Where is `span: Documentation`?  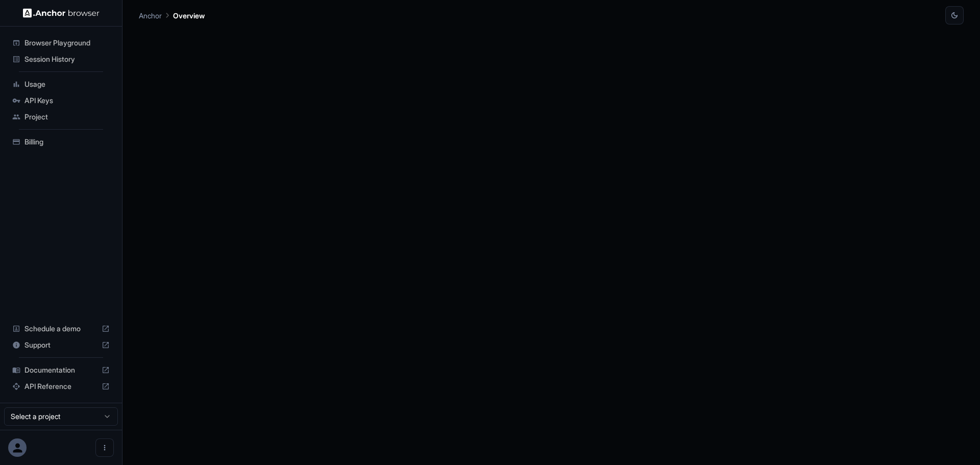
span: Documentation is located at coordinates (61, 370).